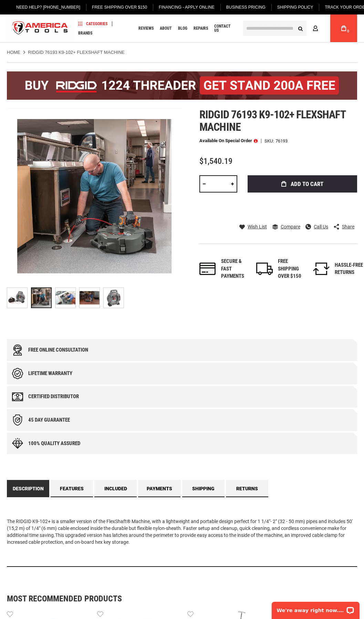 The width and height of the screenshot is (364, 619). I want to click on button: Search, so click(301, 28).